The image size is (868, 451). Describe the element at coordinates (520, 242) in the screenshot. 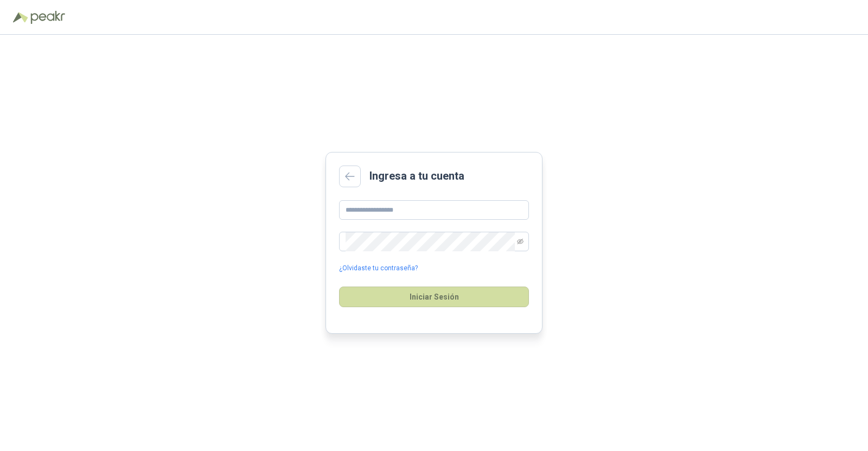

I see `span: eye-invisible` at that location.